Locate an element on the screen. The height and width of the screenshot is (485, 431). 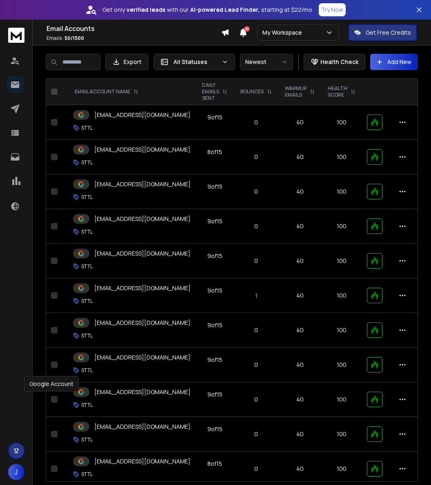
span: 50 is located at coordinates (247, 29).